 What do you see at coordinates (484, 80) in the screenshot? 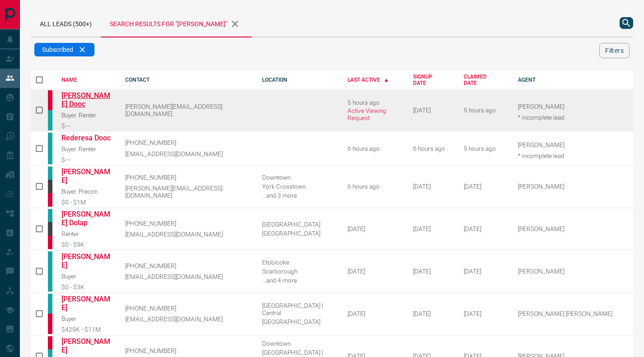
I see `div: CLAIMED DATE` at bounding box center [484, 80].